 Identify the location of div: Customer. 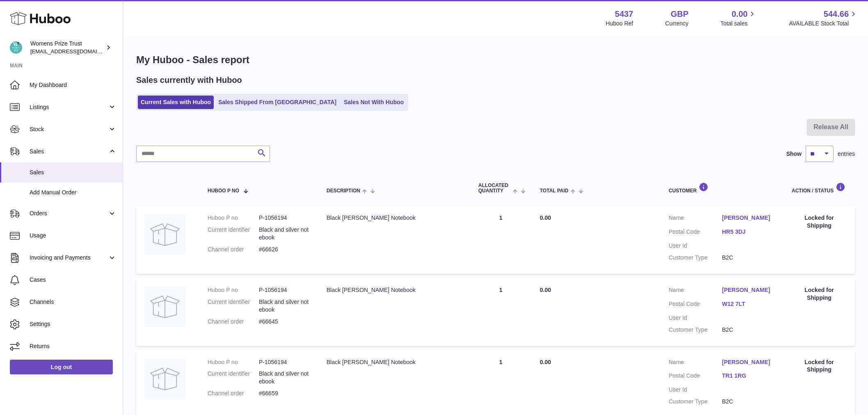
(722, 188).